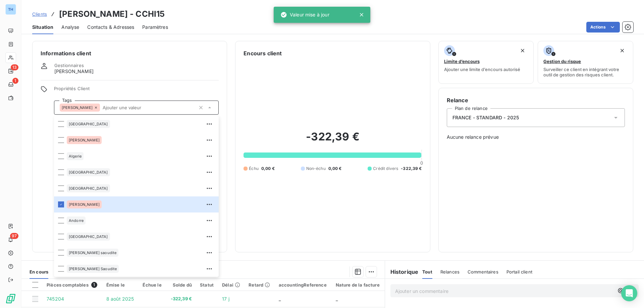  I want to click on span: Non-échu, so click(316, 169).